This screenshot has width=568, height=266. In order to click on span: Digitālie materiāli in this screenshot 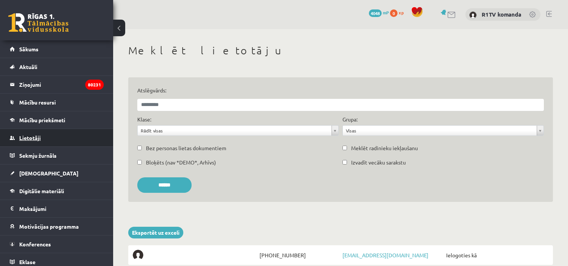, I will do `click(42, 191)`.